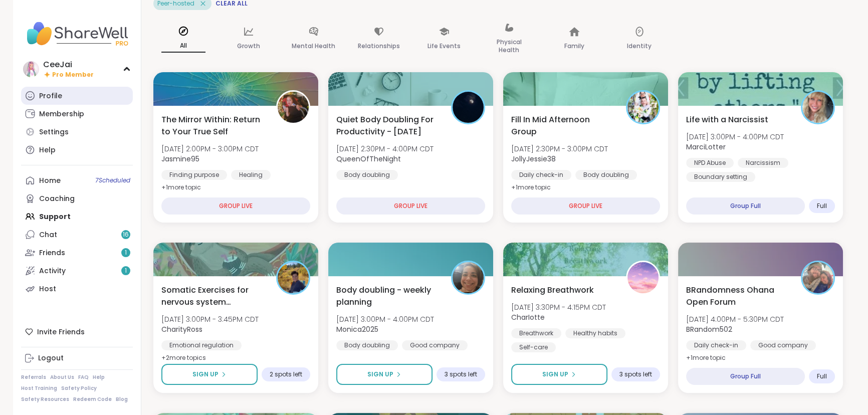 The height and width of the screenshot is (415, 868). Describe the element at coordinates (62, 377) in the screenshot. I see `a: About Us` at that location.